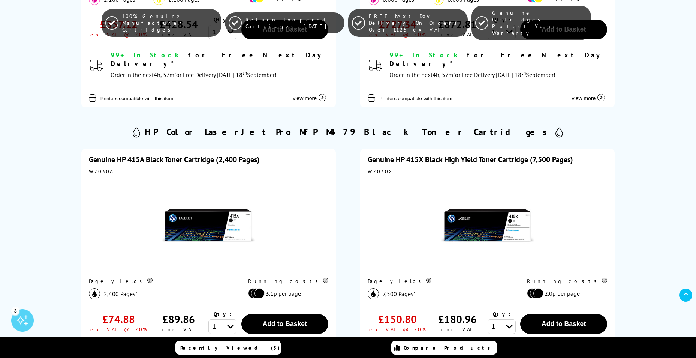 The width and height of the screenshot is (696, 358). What do you see at coordinates (208, 171) in the screenshot?
I see `div: W2030A` at bounding box center [208, 171].